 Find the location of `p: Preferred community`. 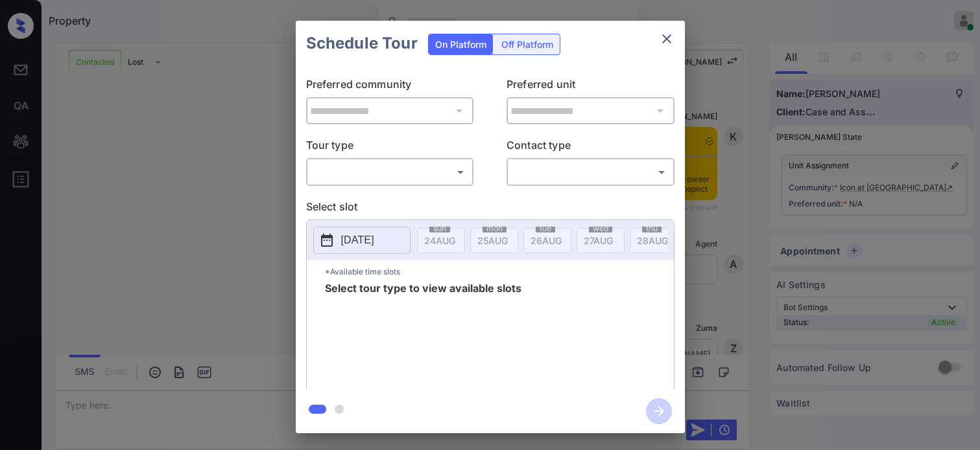

p: Preferred community is located at coordinates (390, 87).